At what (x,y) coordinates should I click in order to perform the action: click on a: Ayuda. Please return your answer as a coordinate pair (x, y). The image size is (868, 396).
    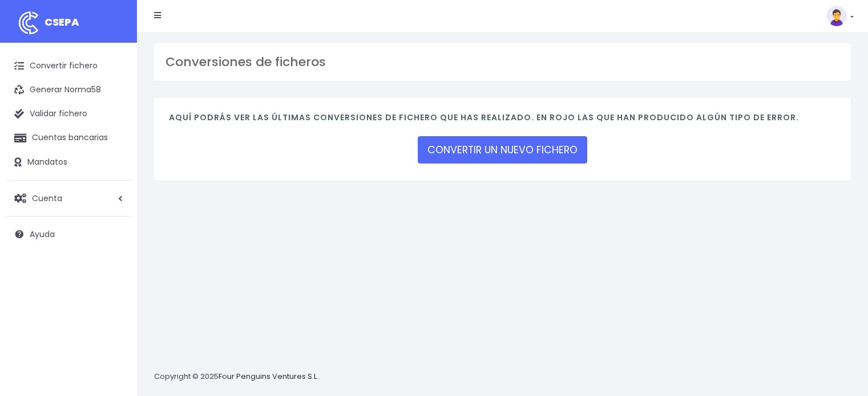
    Looking at the image, I should click on (68, 234).